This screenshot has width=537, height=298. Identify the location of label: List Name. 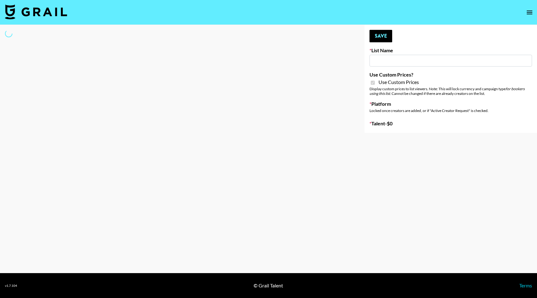
(451, 50).